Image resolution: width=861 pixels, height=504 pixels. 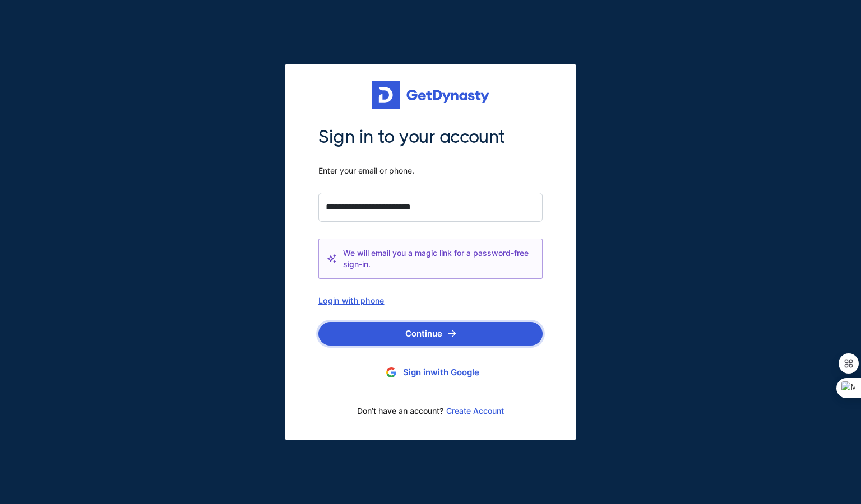 I want to click on button: Sign inwith Google, so click(x=430, y=373).